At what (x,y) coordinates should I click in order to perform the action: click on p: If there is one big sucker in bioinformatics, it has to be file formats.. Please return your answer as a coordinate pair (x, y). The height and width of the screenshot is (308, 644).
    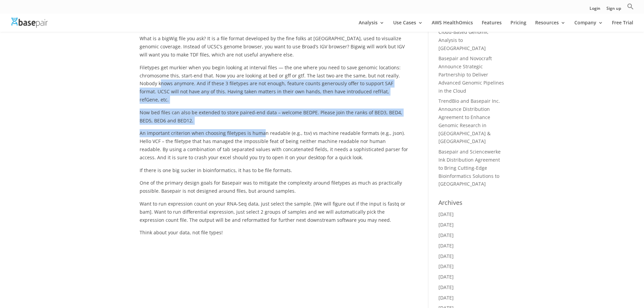
    Looking at the image, I should click on (274, 173).